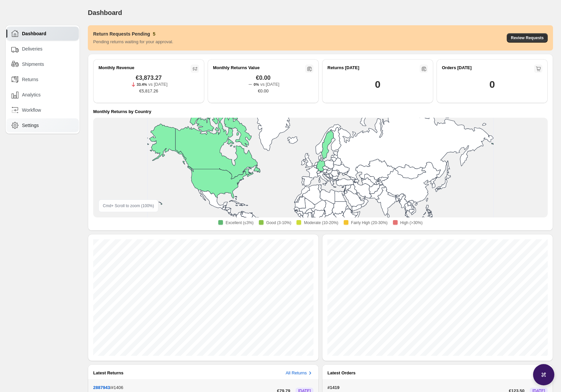 Image resolution: width=561 pixels, height=392 pixels. Describe the element at coordinates (133, 42) in the screenshot. I see `p: Pending returns waiting for your approval.` at that location.